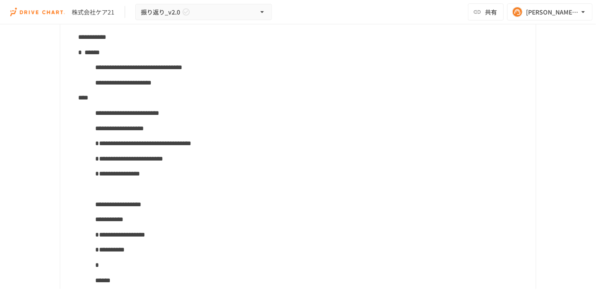 The width and height of the screenshot is (596, 307). What do you see at coordinates (491, 12) in the screenshot?
I see `span: 共有` at bounding box center [491, 12].